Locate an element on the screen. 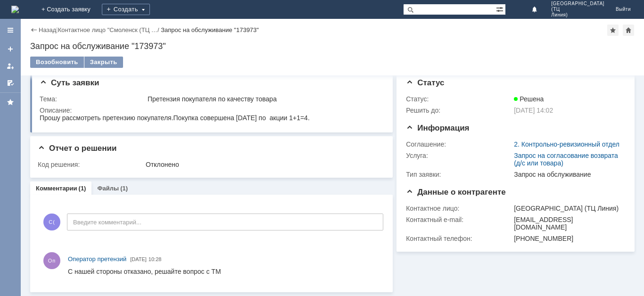  div: Соглашение: is located at coordinates (458, 144).